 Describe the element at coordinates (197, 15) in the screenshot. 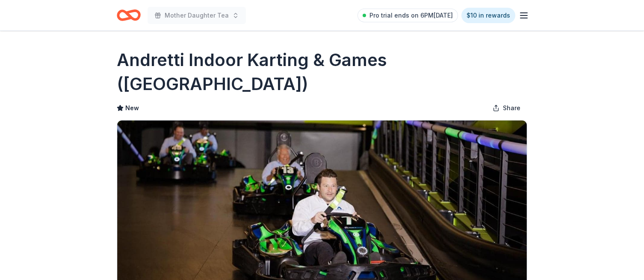

I see `button: Mother Daughter Tea` at that location.